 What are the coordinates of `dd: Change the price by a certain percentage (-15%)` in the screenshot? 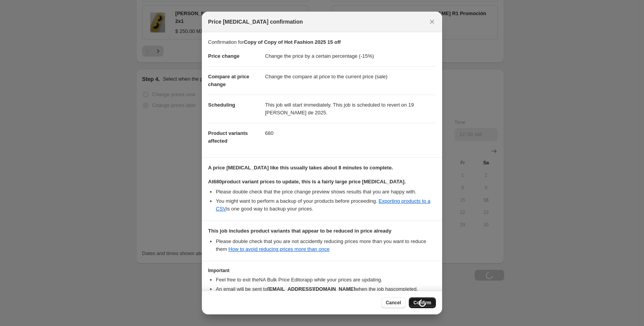 It's located at (350, 56).